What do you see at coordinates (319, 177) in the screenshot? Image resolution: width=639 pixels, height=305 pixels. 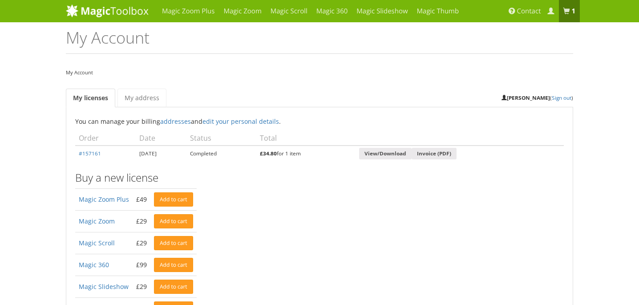 I see `h3: Buy a new license` at bounding box center [319, 177].